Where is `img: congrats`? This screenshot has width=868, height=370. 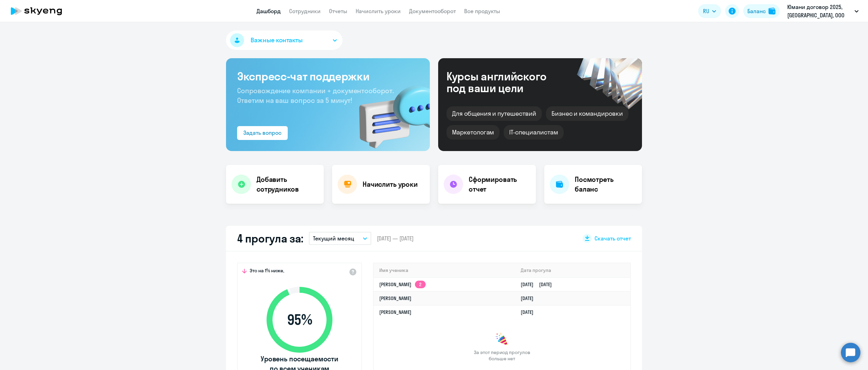
img: congrats is located at coordinates (502, 340).